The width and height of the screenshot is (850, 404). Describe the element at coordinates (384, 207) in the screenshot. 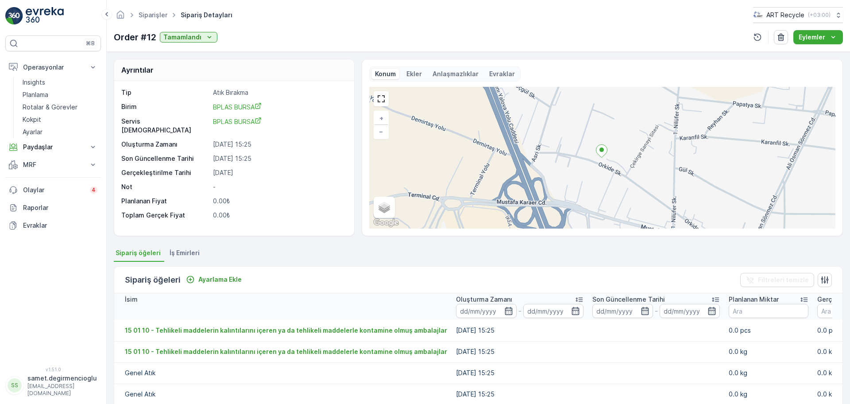

I see `a: Layers` at that location.